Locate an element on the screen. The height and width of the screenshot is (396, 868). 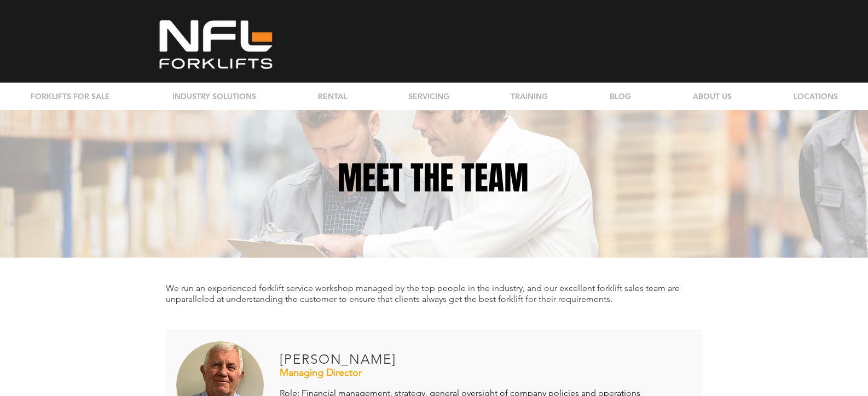
a: TRAINING is located at coordinates (529, 96).